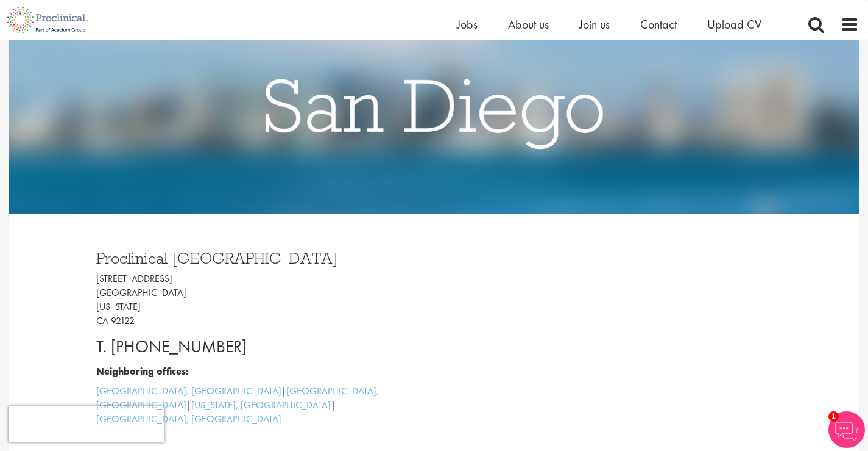 The width and height of the screenshot is (868, 451). What do you see at coordinates (659, 24) in the screenshot?
I see `a: Contact` at bounding box center [659, 24].